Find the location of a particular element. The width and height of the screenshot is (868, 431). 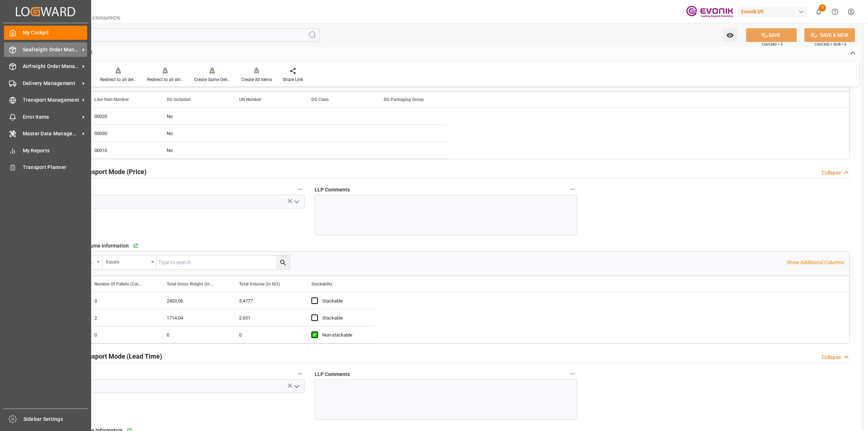

input: Type to search is located at coordinates (223, 262).